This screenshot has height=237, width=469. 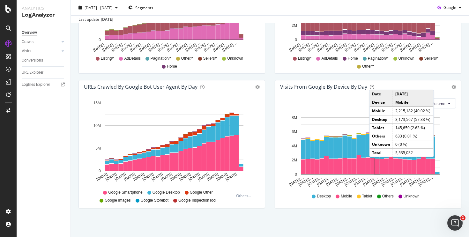 What do you see at coordinates (44, 84) in the screenshot?
I see `a: Logfiles Explorer` at bounding box center [44, 84].